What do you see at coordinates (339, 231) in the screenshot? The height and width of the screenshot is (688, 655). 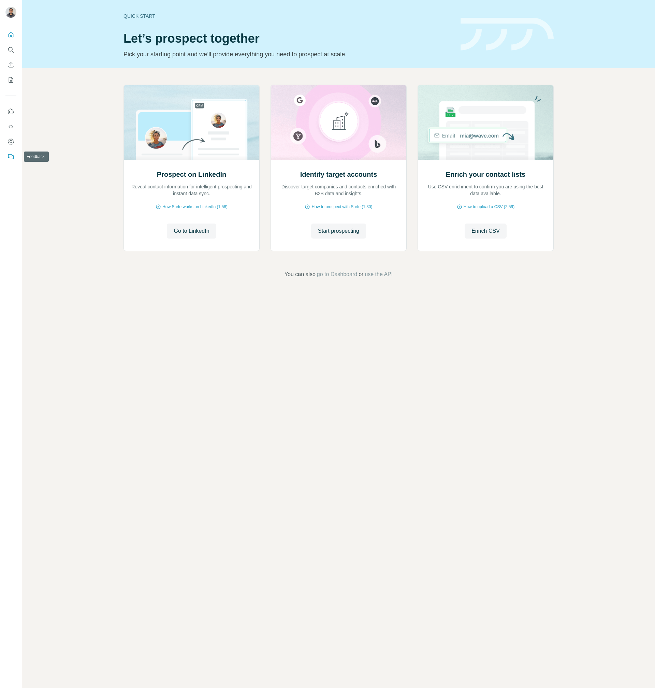 I see `button: Start prospecting` at bounding box center [339, 231].